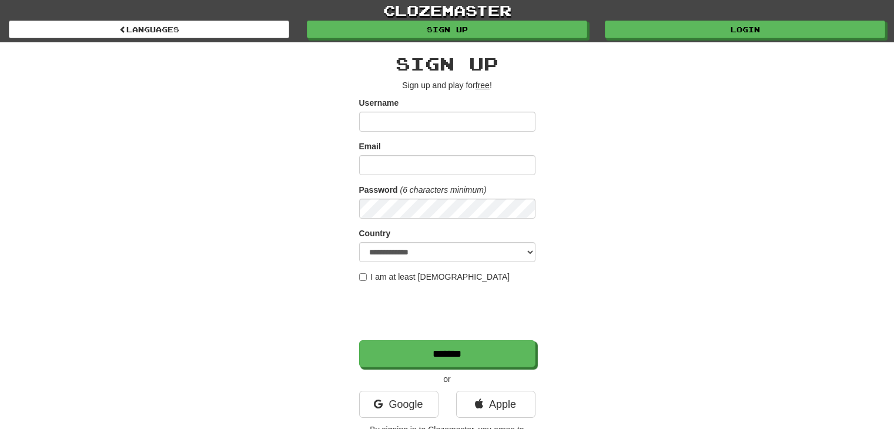  I want to click on p: Sign up and play for !, so click(447, 85).